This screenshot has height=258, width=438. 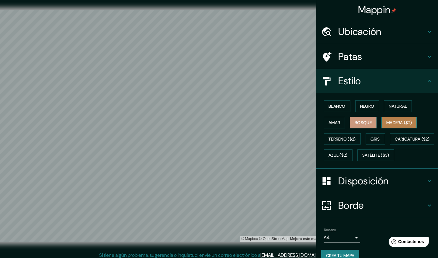 I want to click on font: Contáctenos, so click(x=27, y=7).